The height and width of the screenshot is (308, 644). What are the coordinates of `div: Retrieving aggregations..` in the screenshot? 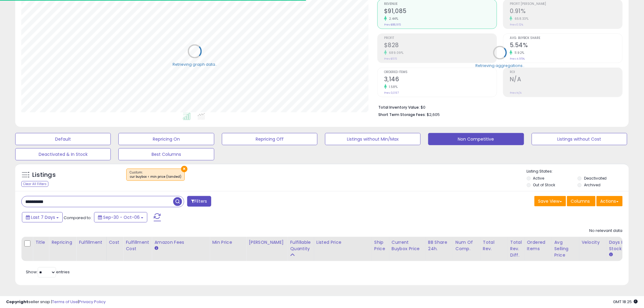 It's located at (500, 66).